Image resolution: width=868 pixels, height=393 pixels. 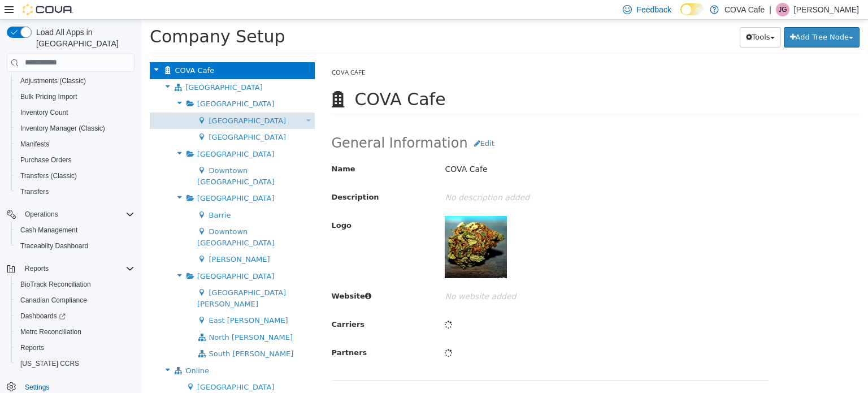 What do you see at coordinates (207, 304) in the screenshot?
I see `span: Carriers` at bounding box center [207, 304].